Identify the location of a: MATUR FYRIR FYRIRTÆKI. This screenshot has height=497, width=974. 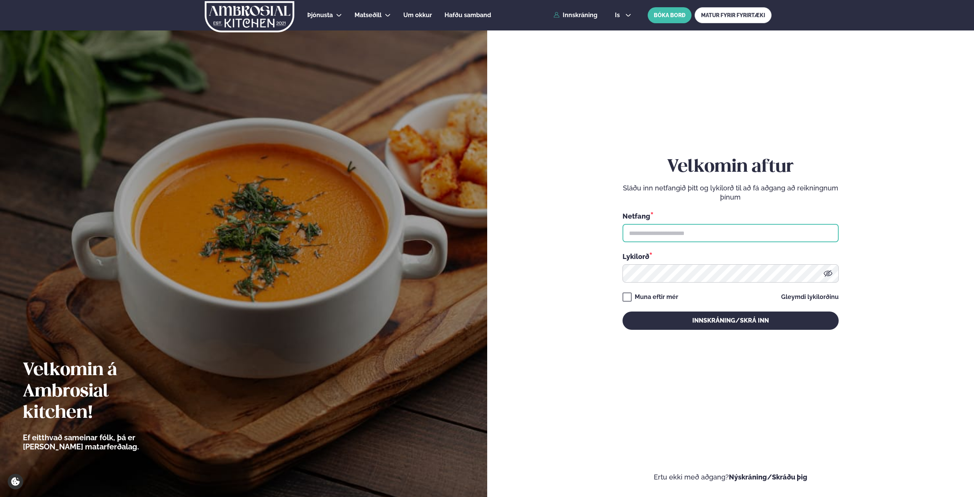
(733, 15).